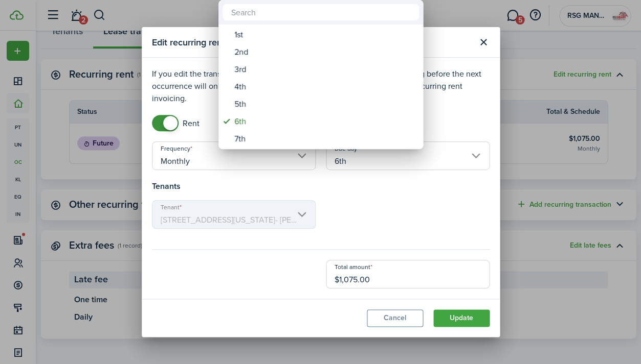  I want to click on div: 5th, so click(325, 104).